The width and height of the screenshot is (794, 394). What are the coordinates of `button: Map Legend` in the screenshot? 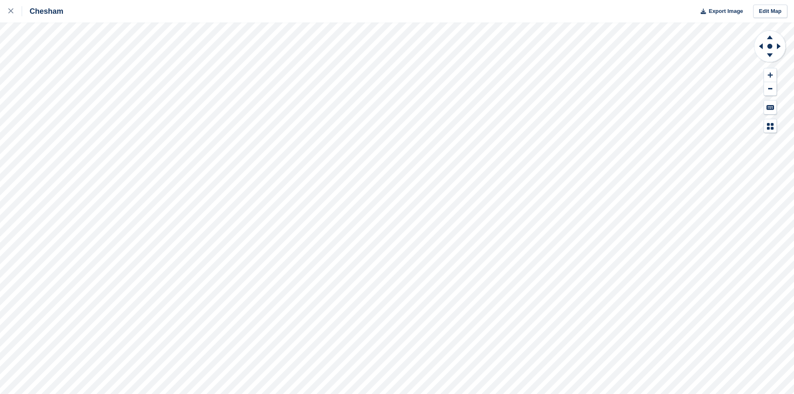 It's located at (770, 126).